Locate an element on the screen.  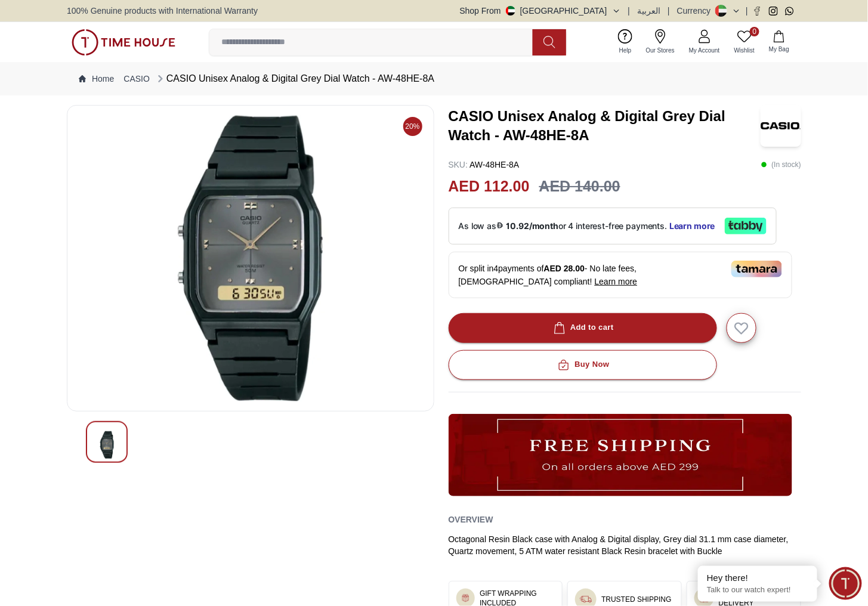
a: Home is located at coordinates (96, 79).